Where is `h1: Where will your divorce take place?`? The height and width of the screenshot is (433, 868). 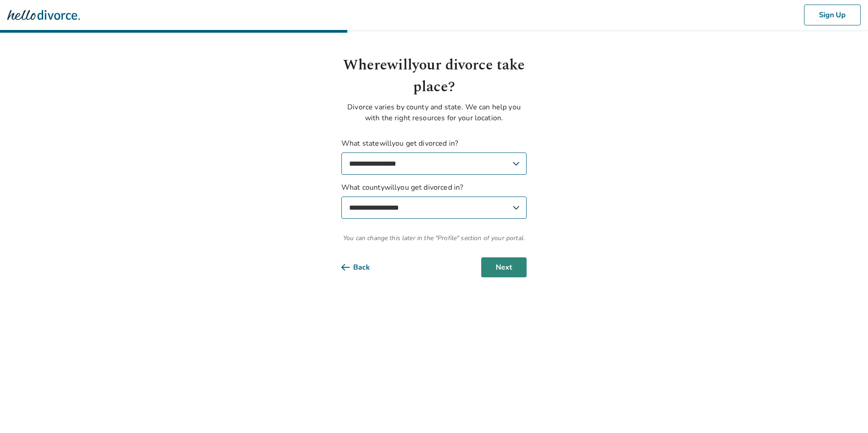
h1: Where will your divorce take place? is located at coordinates (434, 76).